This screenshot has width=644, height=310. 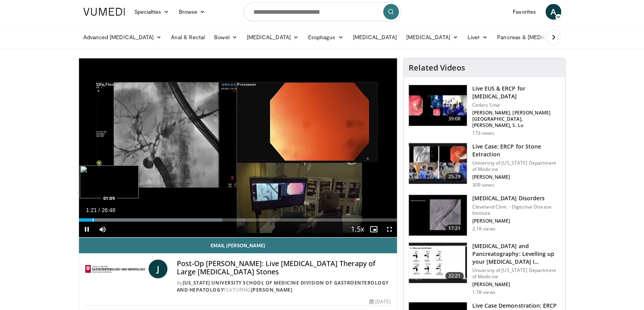 What do you see at coordinates (516, 210) in the screenshot?
I see `p: Cleveland Clinic - Digestive Disease Institute` at bounding box center [516, 210].